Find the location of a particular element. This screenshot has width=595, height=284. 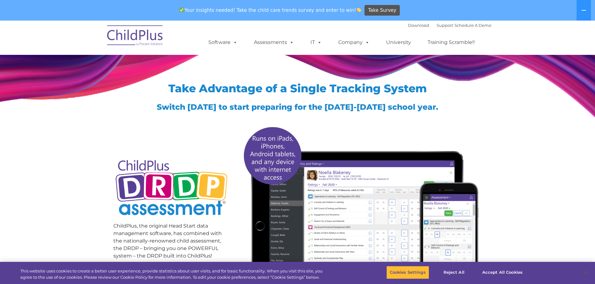

button: Reject All is located at coordinates (454, 273).